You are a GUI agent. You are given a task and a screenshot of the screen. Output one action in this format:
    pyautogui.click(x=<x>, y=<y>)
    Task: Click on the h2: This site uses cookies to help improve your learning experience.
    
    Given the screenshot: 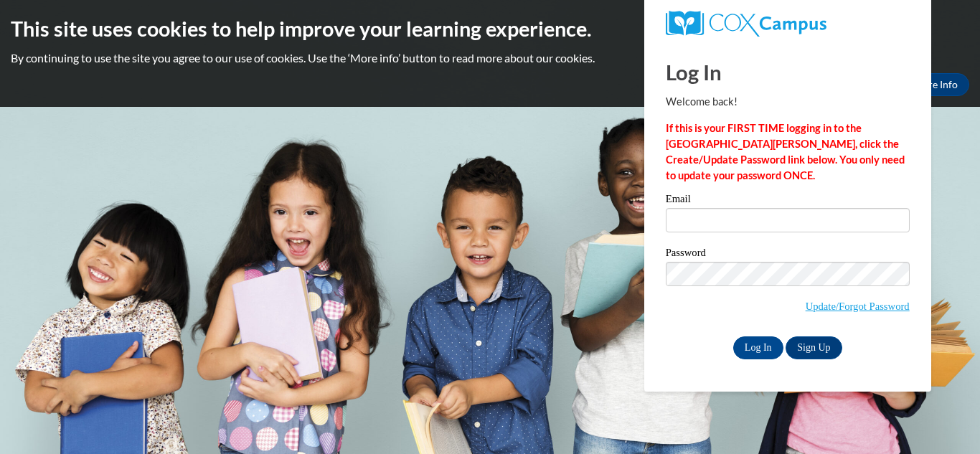 What is the action you would take?
    pyautogui.click(x=490, y=29)
    